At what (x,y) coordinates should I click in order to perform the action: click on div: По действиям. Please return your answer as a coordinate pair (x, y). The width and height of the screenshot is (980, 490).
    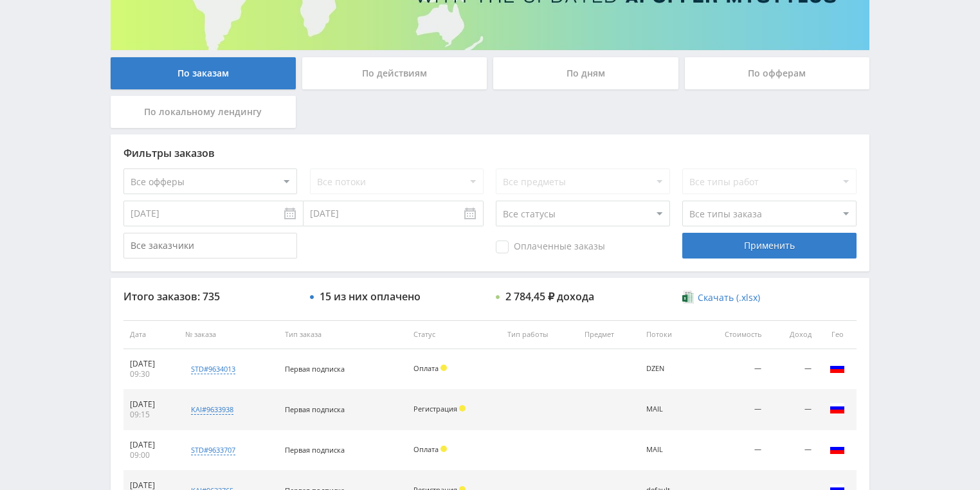
    Looking at the image, I should click on (395, 73).